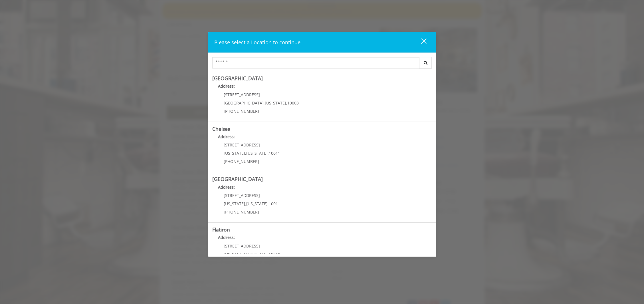 This screenshot has width=644, height=304. Describe the element at coordinates (275, 254) in the screenshot. I see `span: 10010` at that location.